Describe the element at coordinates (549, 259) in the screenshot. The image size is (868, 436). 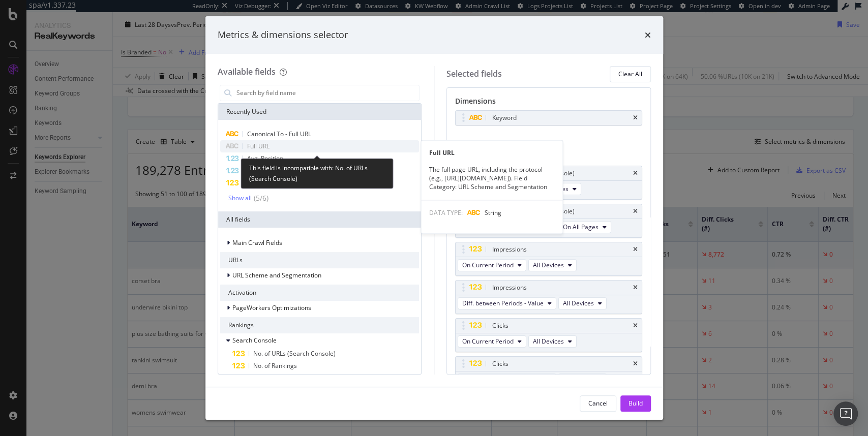
I see `div: ImpressionstimesOn Current PeriodAll Devices` at that location.